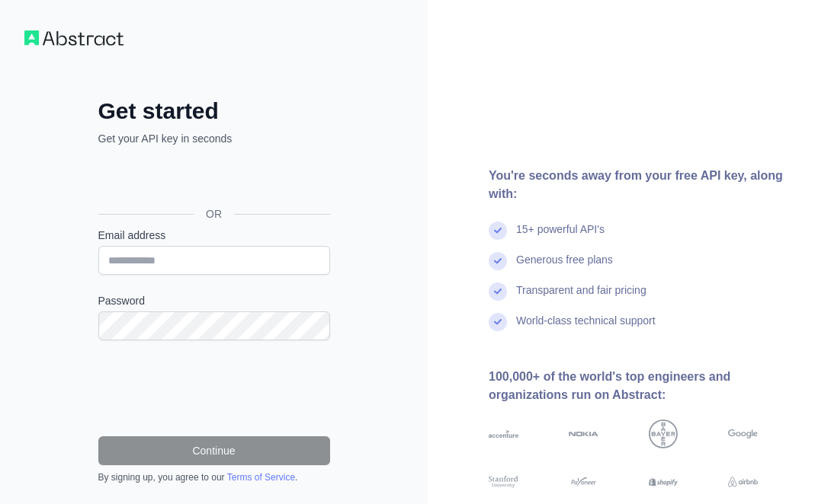 The width and height of the screenshot is (831, 504). Describe the element at coordinates (560, 236) in the screenshot. I see `div: 15+ powerful API's` at that location.